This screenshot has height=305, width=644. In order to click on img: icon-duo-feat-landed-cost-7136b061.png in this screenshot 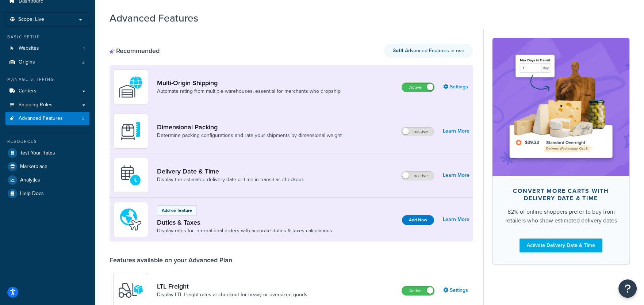, I will do `click(131, 219)`.